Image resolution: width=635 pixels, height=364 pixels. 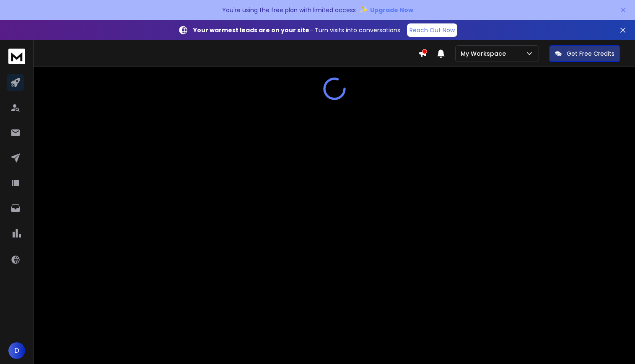 I want to click on p: Get Free Credits, so click(x=591, y=53).